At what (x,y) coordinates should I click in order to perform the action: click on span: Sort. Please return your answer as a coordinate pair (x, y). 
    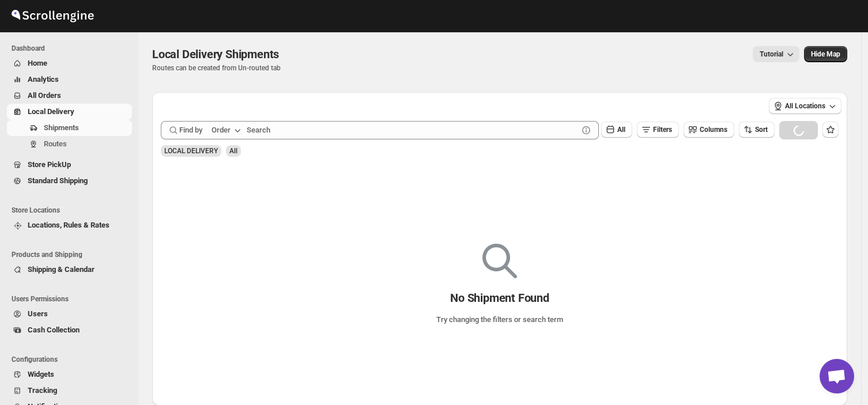
    Looking at the image, I should click on (761, 129).